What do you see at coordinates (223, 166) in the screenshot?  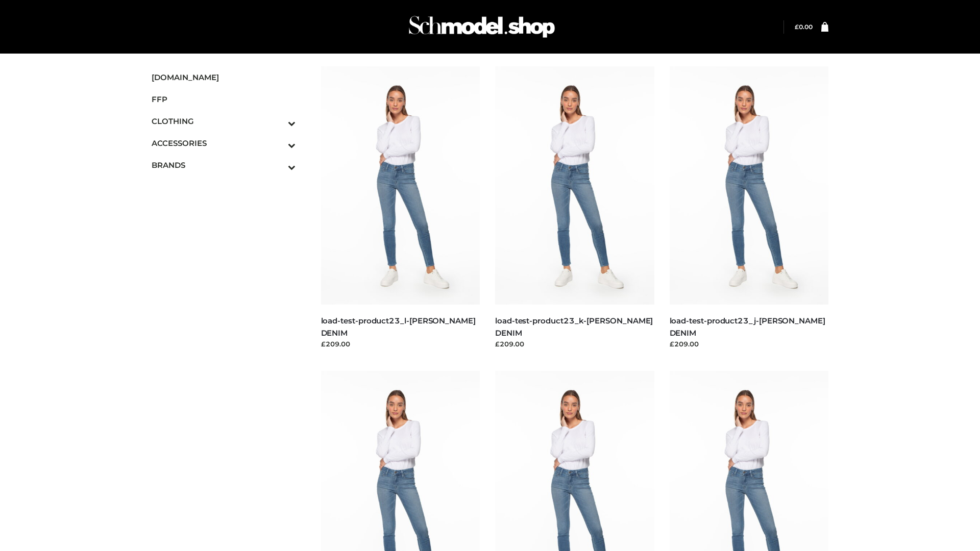 I see `a: BRANDSToggle Submenu` at bounding box center [223, 166].